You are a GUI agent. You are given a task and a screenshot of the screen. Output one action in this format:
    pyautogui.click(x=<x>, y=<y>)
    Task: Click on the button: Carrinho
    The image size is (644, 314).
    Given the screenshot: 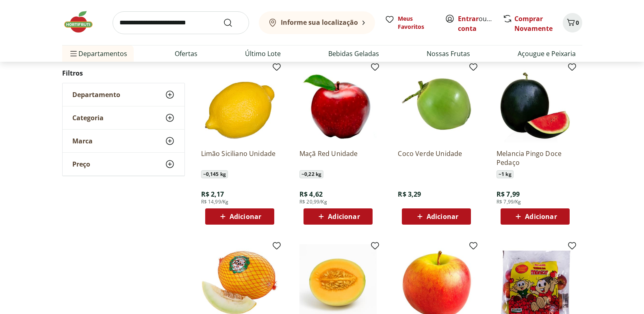 What is the action you would take?
    pyautogui.click(x=572, y=23)
    